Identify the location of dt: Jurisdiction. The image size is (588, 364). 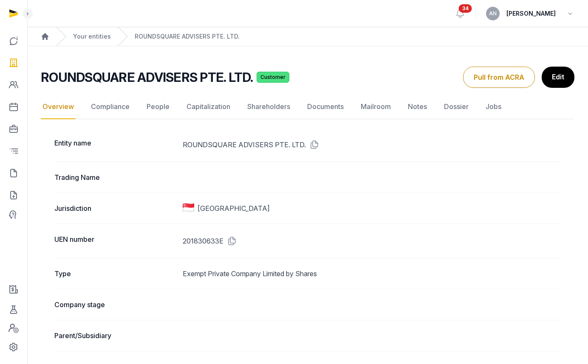
(115, 209).